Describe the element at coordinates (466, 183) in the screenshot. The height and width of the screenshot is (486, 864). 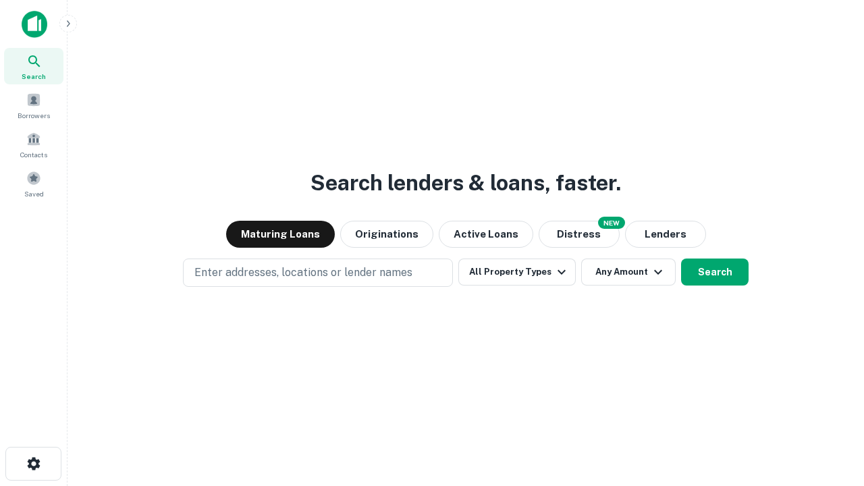
I see `h3: Search lenders & loans, faster.` at that location.